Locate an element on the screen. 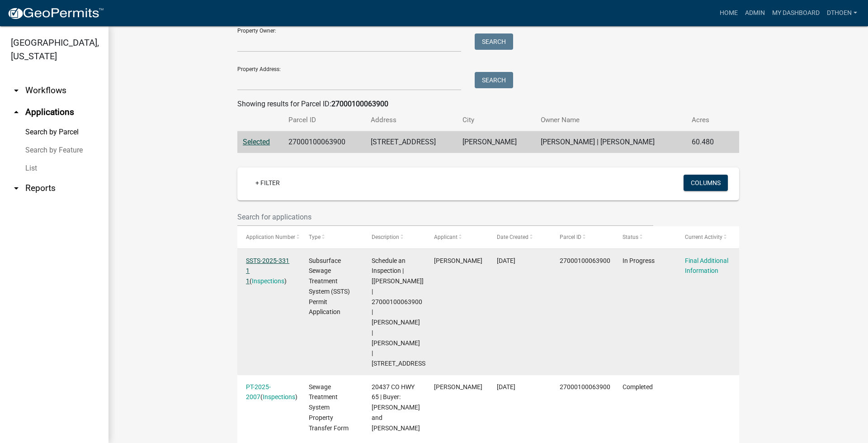 The image size is (868, 443). span: Applicant is located at coordinates (446, 237).